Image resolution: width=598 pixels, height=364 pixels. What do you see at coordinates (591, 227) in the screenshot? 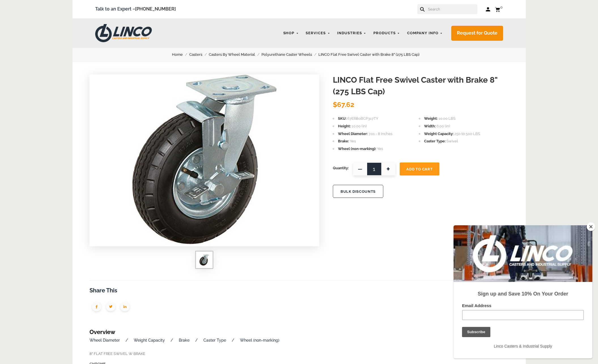
I see `button: Close` at bounding box center [591, 227].